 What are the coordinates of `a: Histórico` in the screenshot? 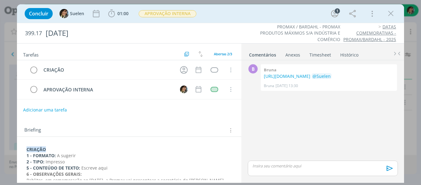 It's located at (349, 53).